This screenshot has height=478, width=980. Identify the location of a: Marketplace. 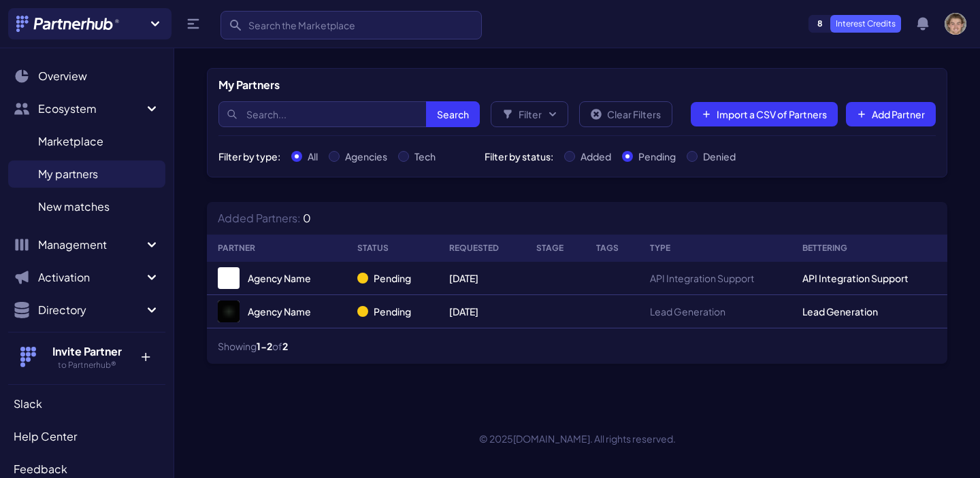
(87, 142).